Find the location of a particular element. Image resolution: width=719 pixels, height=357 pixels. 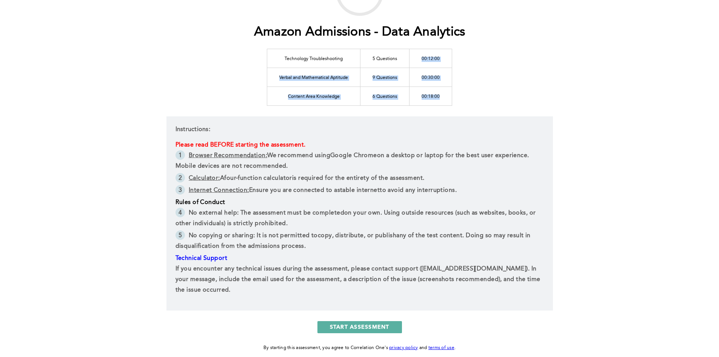

p: If you encounter any technical issues during the assessment, please contact support ([EMAIL_ADDRE... is located at coordinates (360, 279).